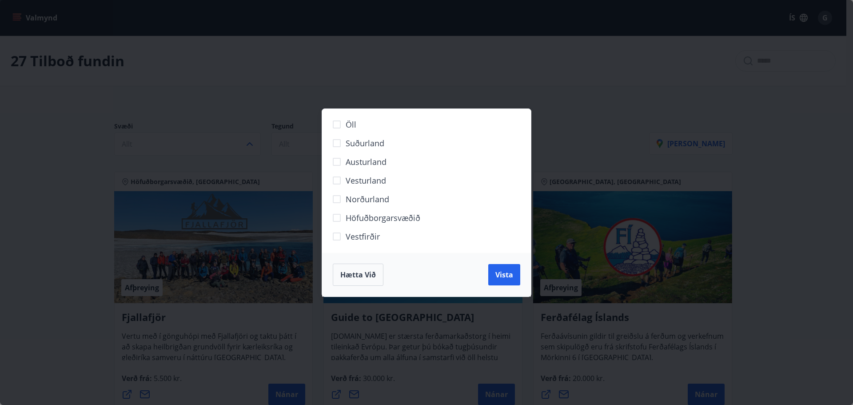 This screenshot has width=853, height=405. I want to click on span: Hætta við, so click(358, 275).